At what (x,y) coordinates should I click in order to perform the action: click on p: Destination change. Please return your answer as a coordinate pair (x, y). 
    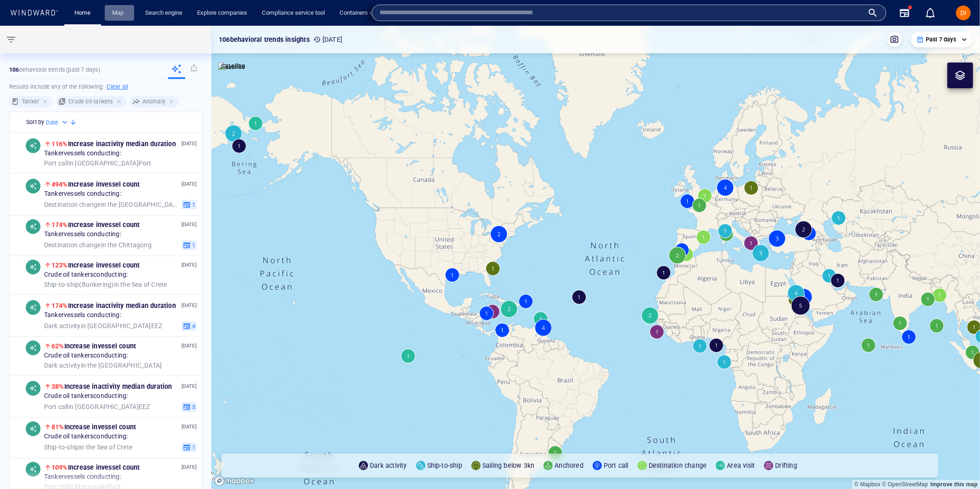
    Looking at the image, I should click on (678, 465).